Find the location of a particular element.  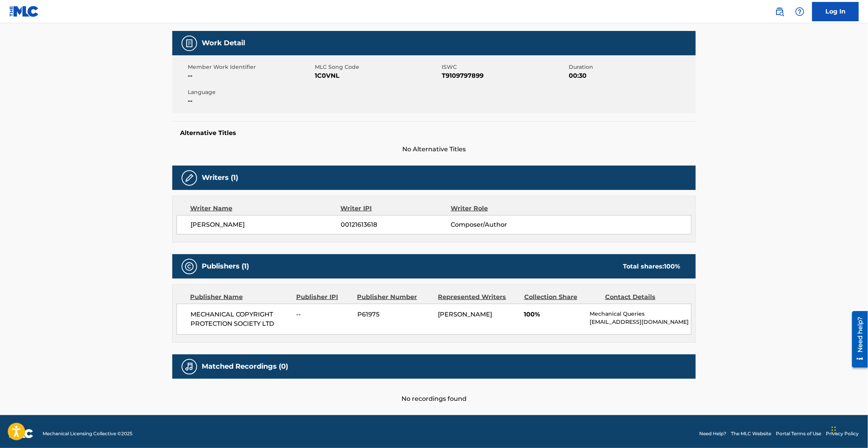

span: 1C0VNL is located at coordinates (377, 76).